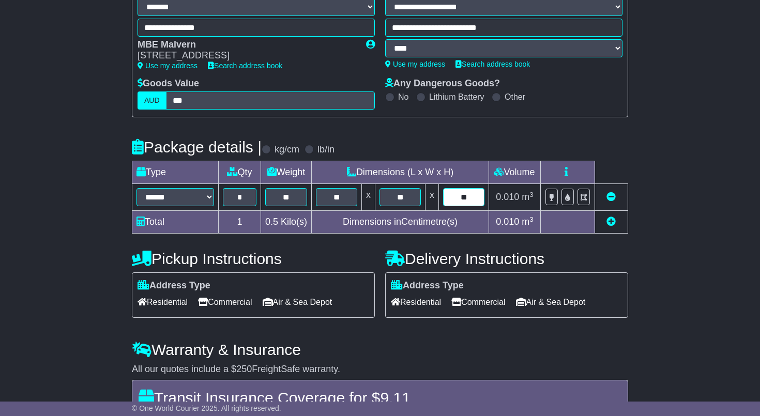  I want to click on label: Lithium Battery, so click(456, 97).